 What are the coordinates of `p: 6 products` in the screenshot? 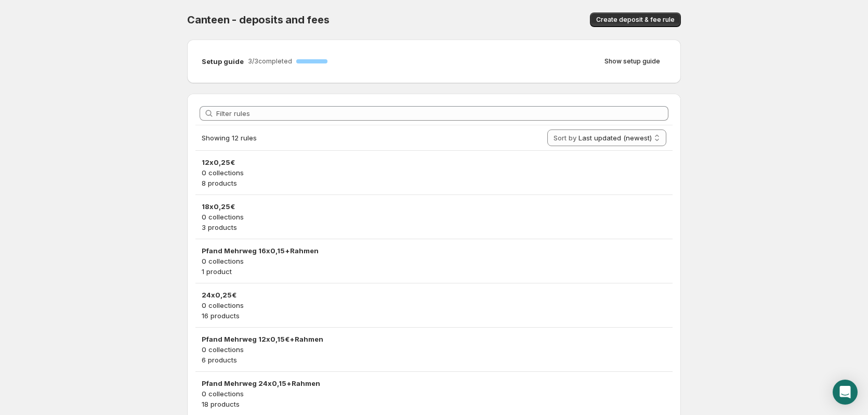 It's located at (434, 360).